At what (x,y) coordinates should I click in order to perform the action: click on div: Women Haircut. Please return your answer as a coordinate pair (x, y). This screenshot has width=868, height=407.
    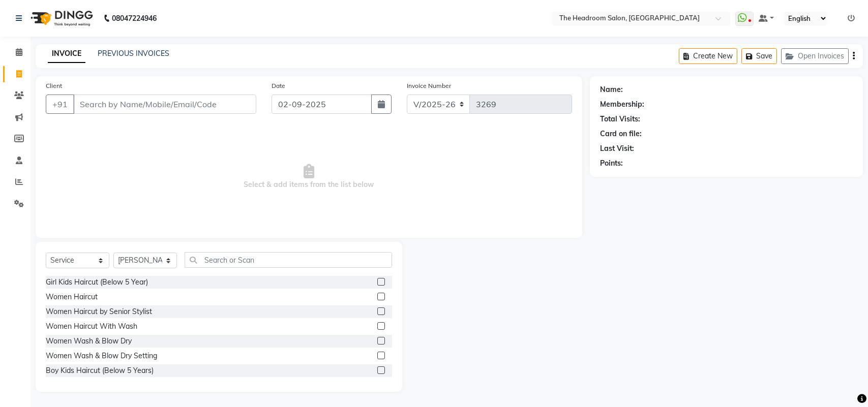
    Looking at the image, I should click on (72, 297).